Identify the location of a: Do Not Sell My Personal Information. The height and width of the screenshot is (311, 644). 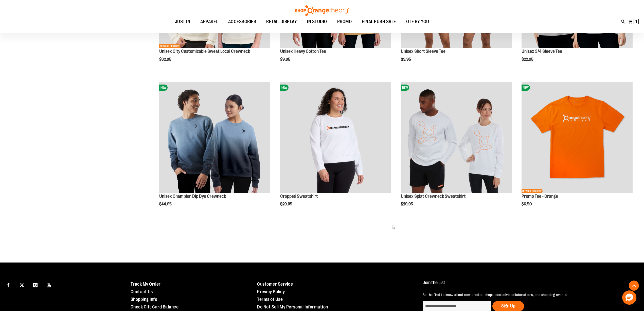
(293, 307).